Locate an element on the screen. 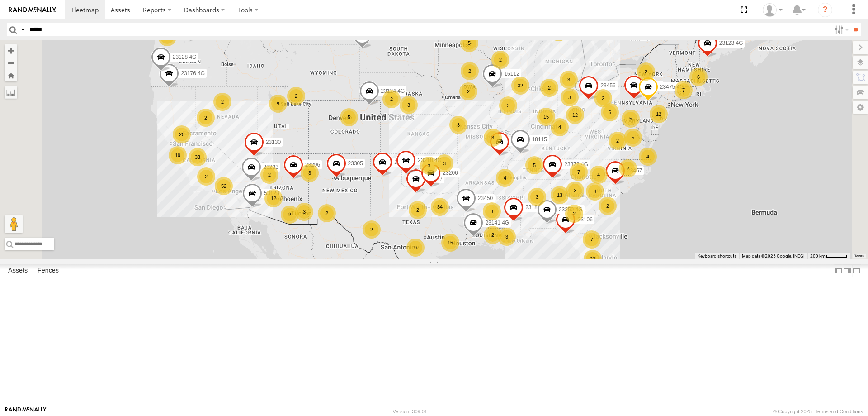  div: 52 is located at coordinates (224, 186).